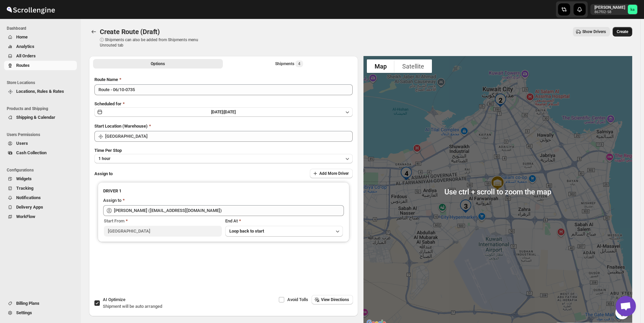 Image resolution: width=644 pixels, height=323 pixels. I want to click on span: Routes, so click(23, 65).